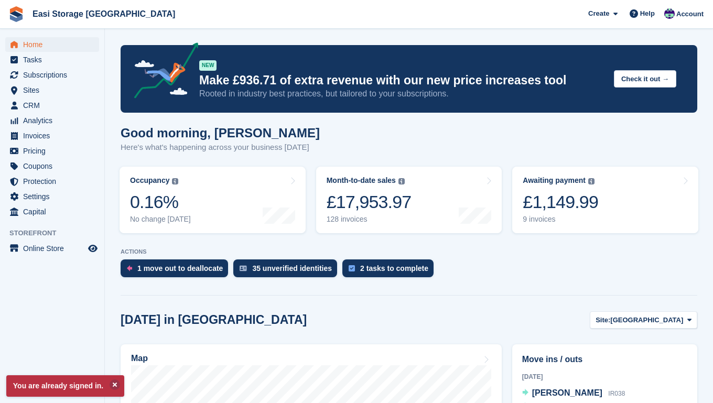 This screenshot has height=403, width=713. What do you see at coordinates (162, 72) in the screenshot?
I see `img: price-adjustments-announcement-icon-8257ccfd72463d97f412b2fc003d46551f7dbcb40ab6d574587a9cd5c0d94...` at bounding box center [162, 72].